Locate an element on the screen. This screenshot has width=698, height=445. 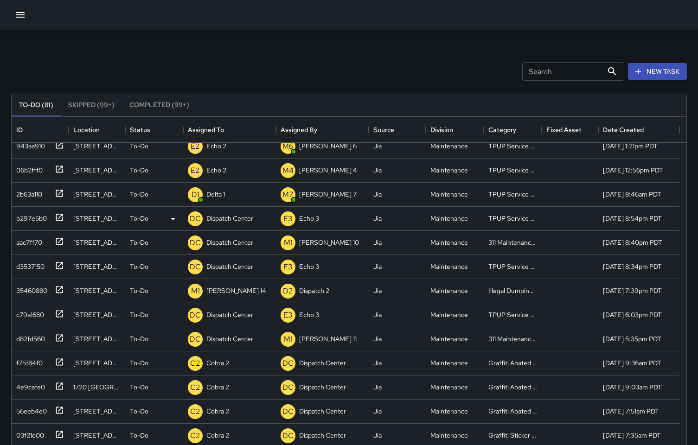
button: Skipped (99+) is located at coordinates (91, 105).